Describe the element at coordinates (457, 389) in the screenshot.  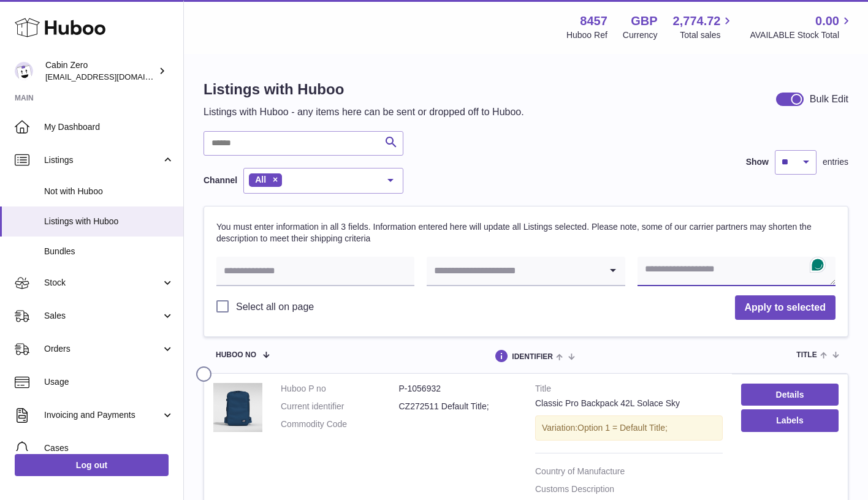
I see `dd: P-1056932` at that location.